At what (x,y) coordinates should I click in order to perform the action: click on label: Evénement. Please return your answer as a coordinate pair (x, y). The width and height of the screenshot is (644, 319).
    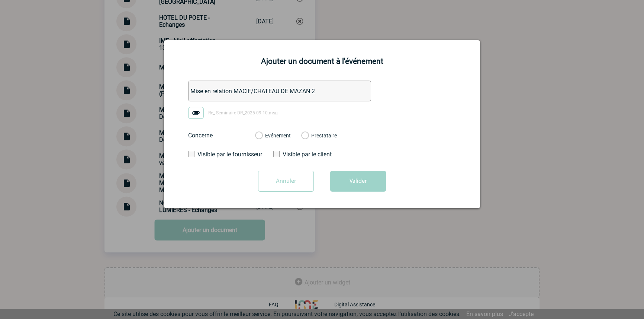
    Looking at the image, I should click on (259, 136).